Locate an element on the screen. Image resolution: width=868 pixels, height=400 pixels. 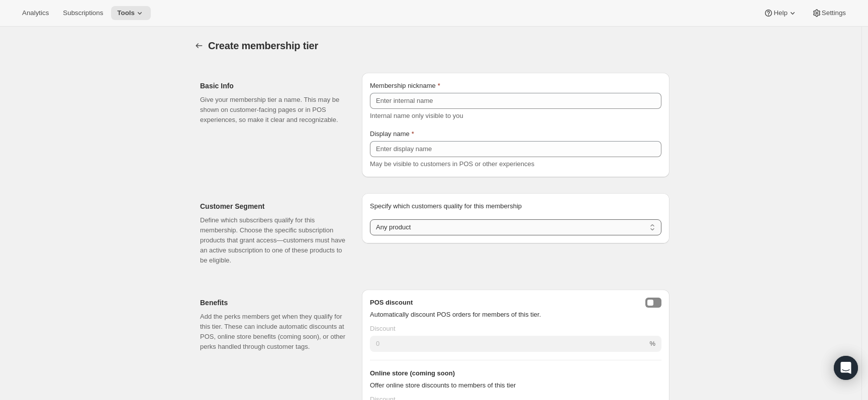
p: Automatically discount POS orders for members of this tier. is located at coordinates (516, 315).